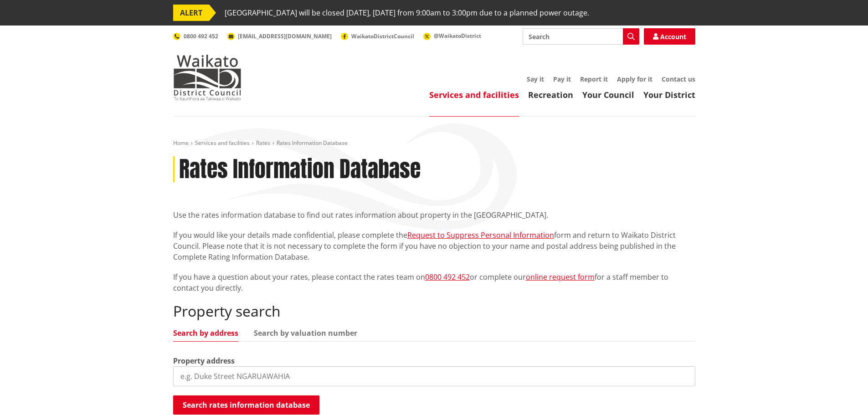  What do you see at coordinates (635, 79) in the screenshot?
I see `a: Apply for it` at bounding box center [635, 79].